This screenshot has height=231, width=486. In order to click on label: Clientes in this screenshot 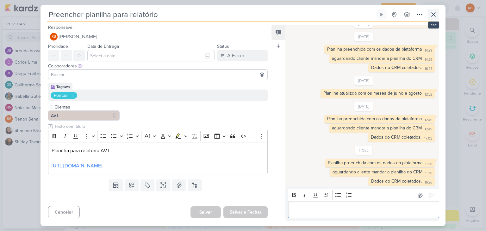, I will do `click(87, 107)`.